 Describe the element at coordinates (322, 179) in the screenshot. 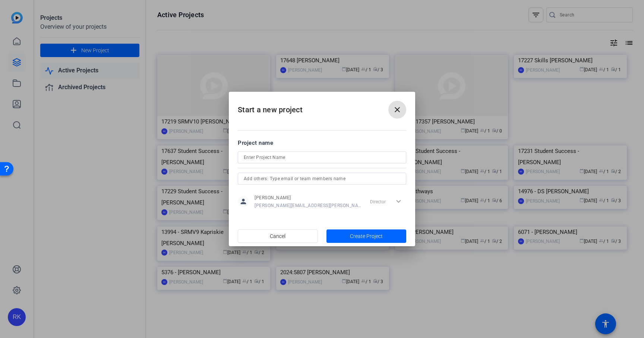

I see `input: Add others: Type email or team members name` at that location.